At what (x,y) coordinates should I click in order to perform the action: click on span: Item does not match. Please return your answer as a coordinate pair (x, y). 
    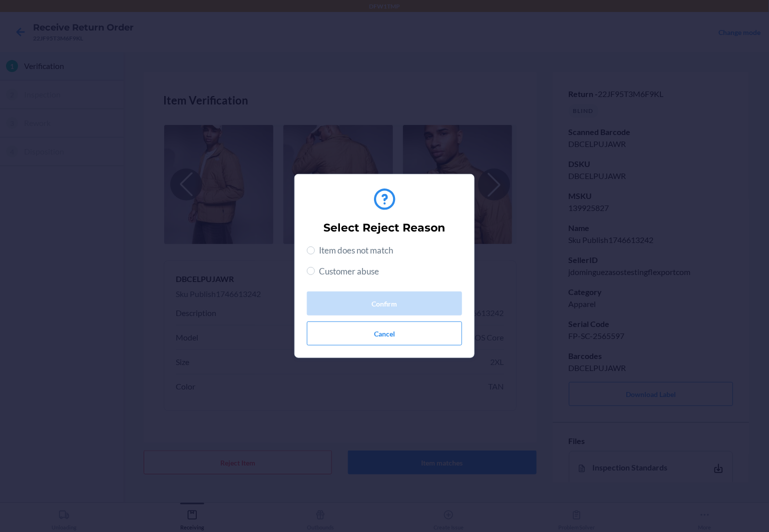
    Looking at the image, I should click on (356, 251).